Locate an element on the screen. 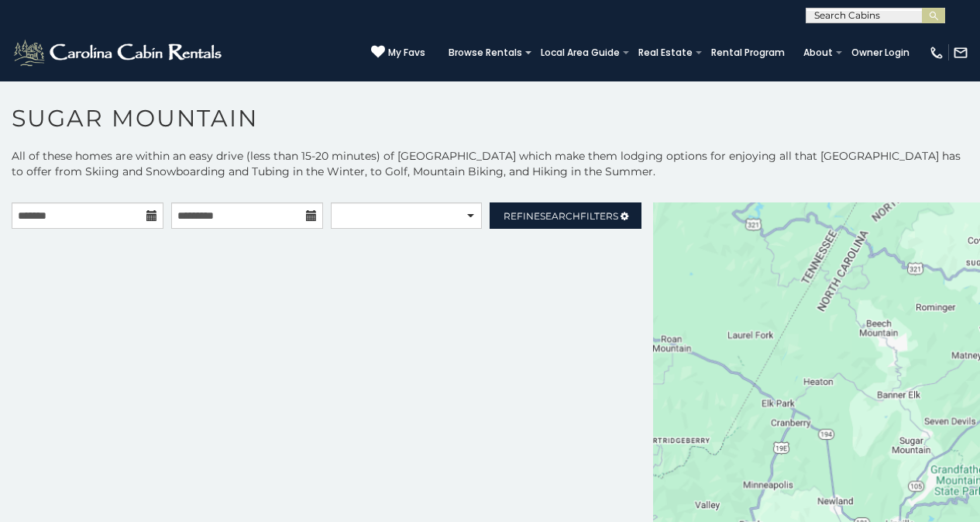  span: Refine Filters is located at coordinates (561, 216).